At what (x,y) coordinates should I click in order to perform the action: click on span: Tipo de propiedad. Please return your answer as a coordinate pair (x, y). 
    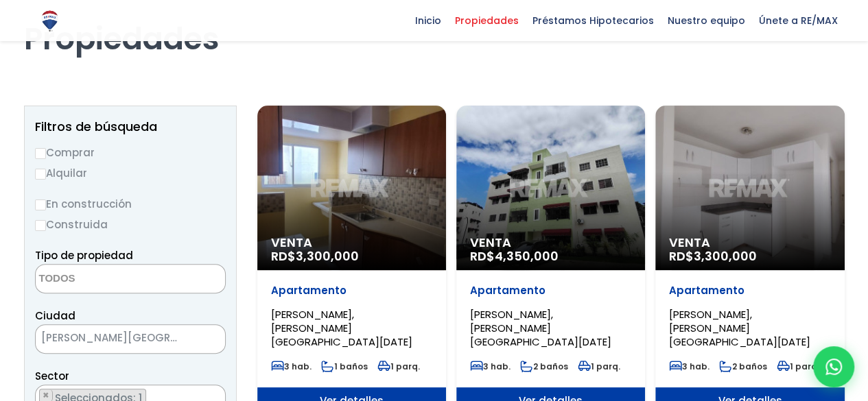
    Looking at the image, I should click on (84, 255).